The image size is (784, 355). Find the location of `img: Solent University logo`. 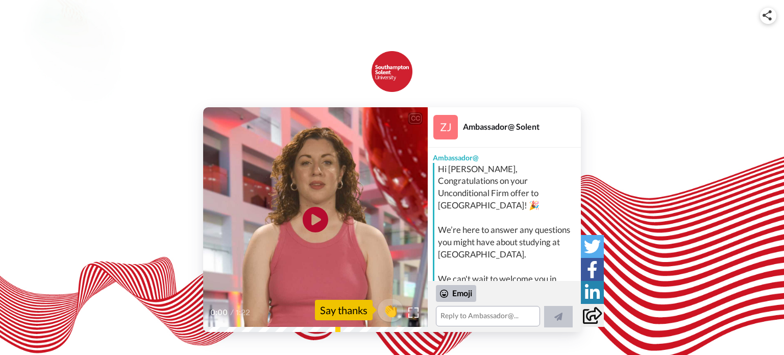

img: Solent University logo is located at coordinates (392, 71).